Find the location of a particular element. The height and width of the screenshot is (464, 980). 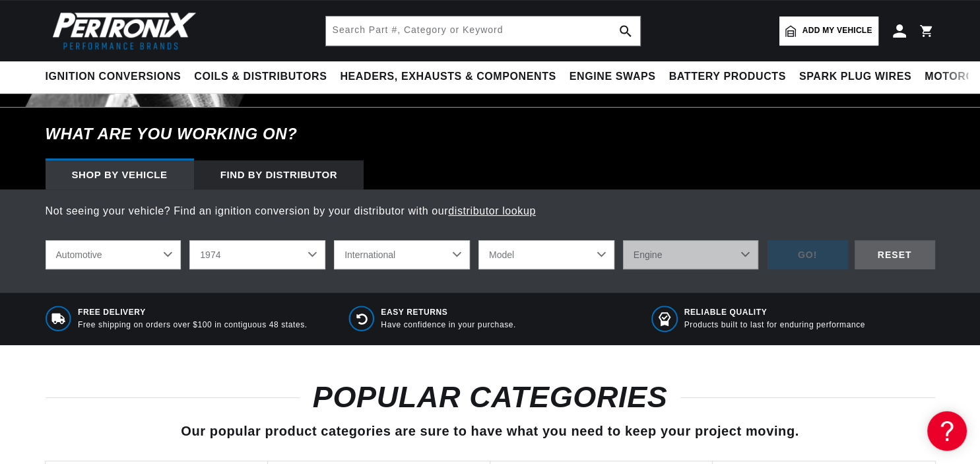

span: Engine Swaps is located at coordinates (613, 76).